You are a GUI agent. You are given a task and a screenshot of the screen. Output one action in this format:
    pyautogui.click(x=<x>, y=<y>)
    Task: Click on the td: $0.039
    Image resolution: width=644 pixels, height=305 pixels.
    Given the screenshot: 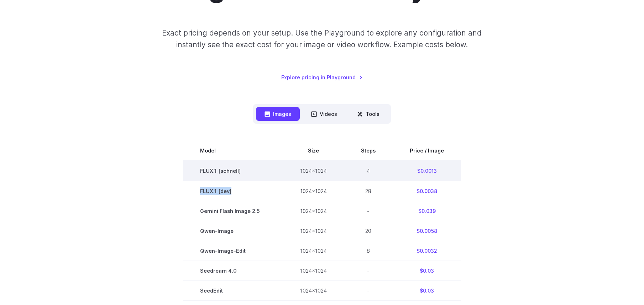 What is the action you would take?
    pyautogui.click(x=427, y=211)
    